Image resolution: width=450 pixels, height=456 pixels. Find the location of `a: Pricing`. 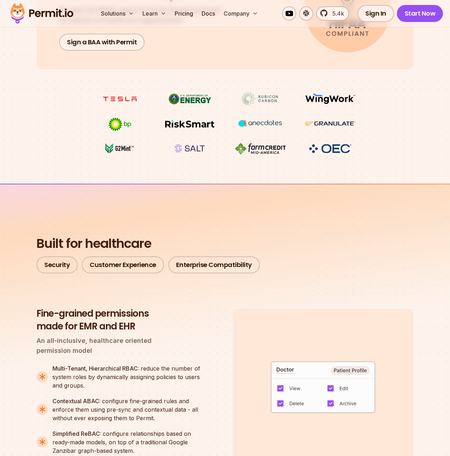

a: Pricing is located at coordinates (184, 13).